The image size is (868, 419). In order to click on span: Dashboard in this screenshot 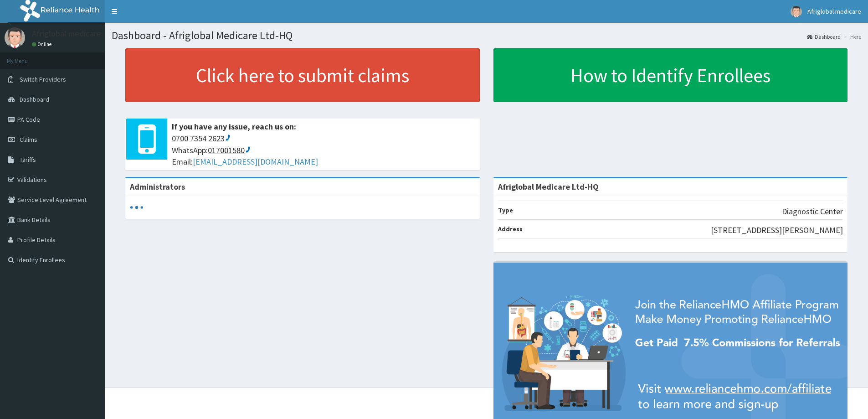, I will do `click(34, 99)`.